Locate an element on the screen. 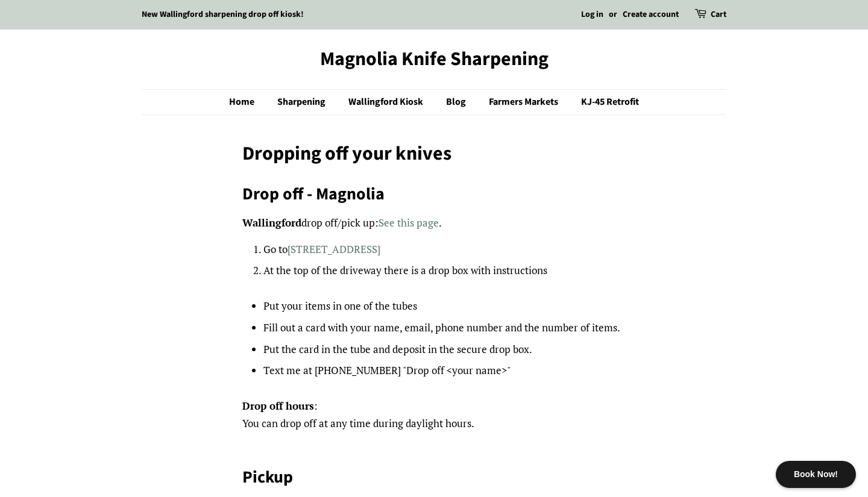 This screenshot has height=497, width=868. strong: Wallingford is located at coordinates (272, 222).